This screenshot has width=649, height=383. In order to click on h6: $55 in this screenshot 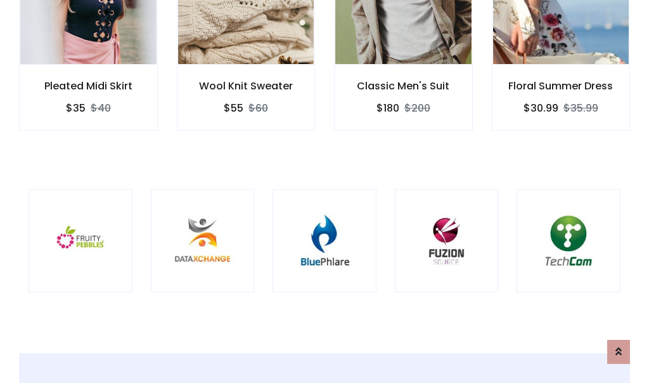, I will do `click(233, 108)`.